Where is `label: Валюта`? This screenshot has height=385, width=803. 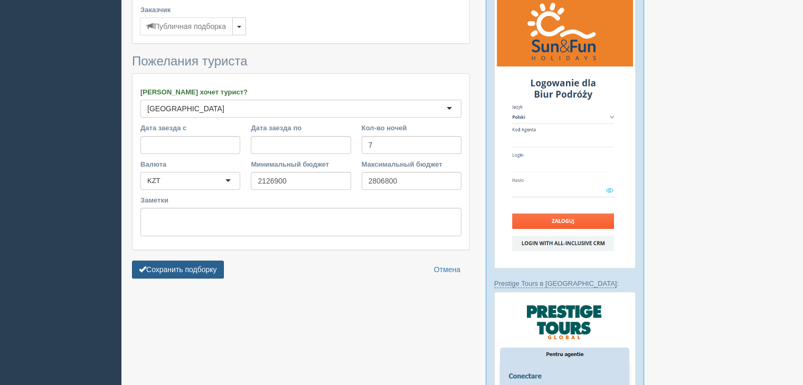
label: Валюта is located at coordinates (190, 164).